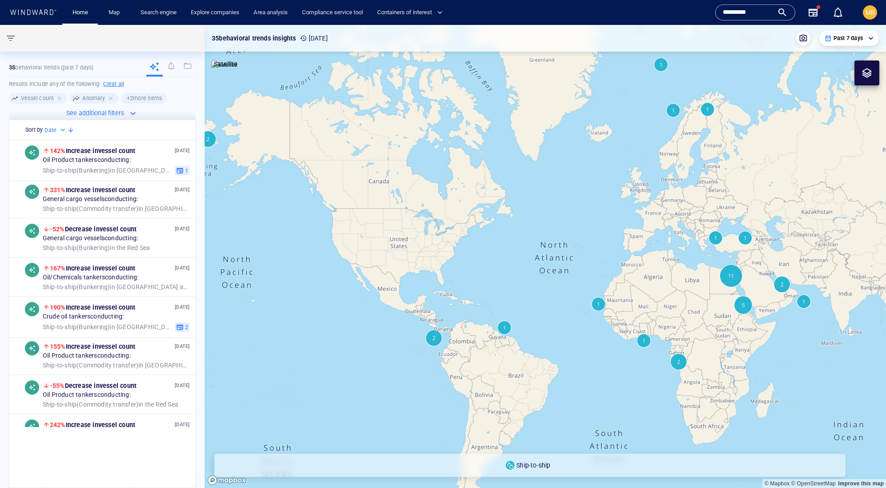 The image size is (886, 488). What do you see at coordinates (777, 484) in the screenshot?
I see `a: Mapbox` at bounding box center [777, 484].